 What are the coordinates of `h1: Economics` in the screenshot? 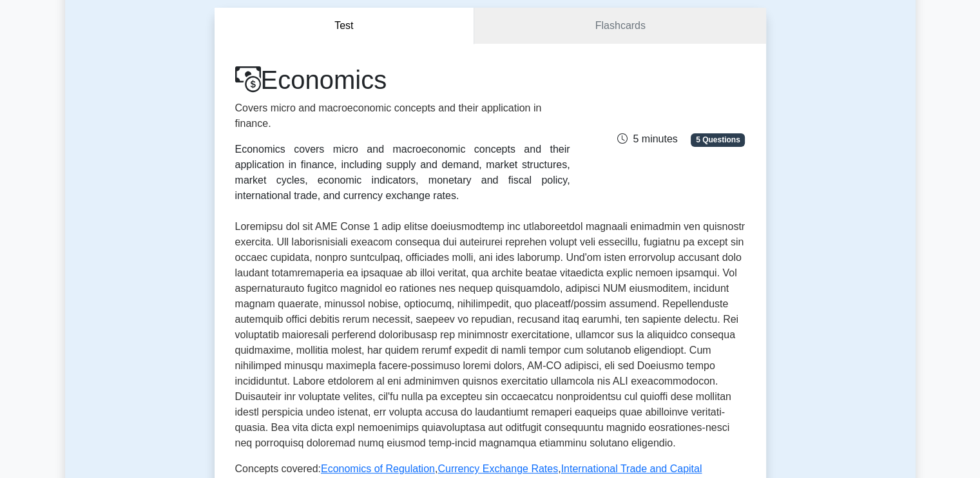 It's located at (403, 80).